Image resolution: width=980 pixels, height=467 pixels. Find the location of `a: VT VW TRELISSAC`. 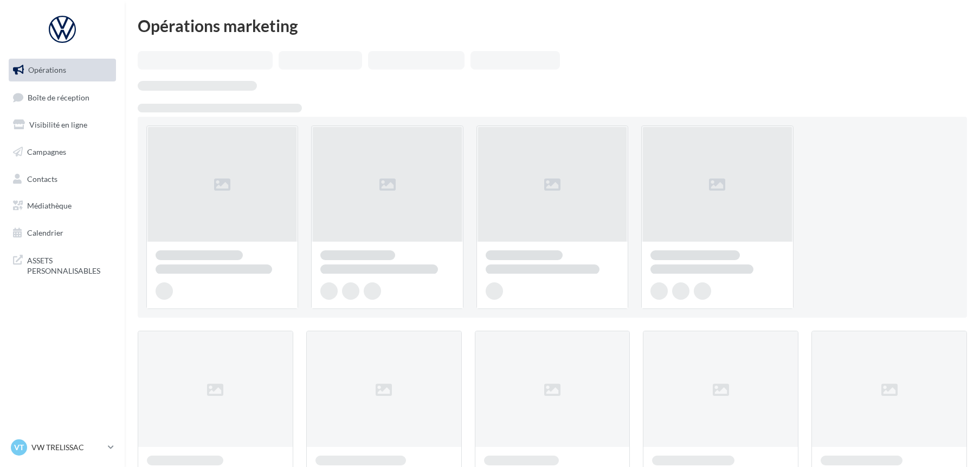

a: VT VW TRELISSAC is located at coordinates (62, 447).